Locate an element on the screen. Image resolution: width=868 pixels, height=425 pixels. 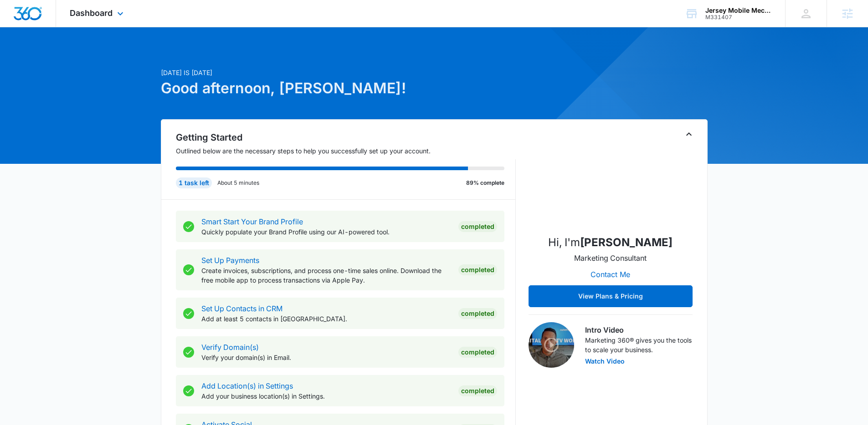
p: Marketing Consultant is located at coordinates (610, 258).